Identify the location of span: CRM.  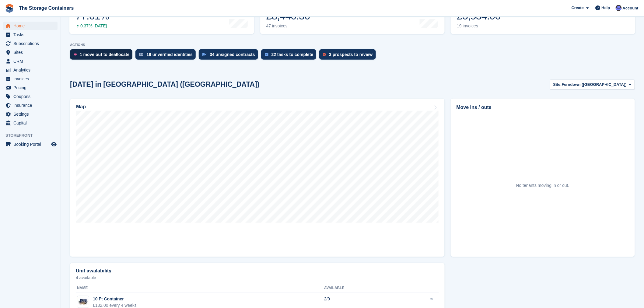
(32, 61).